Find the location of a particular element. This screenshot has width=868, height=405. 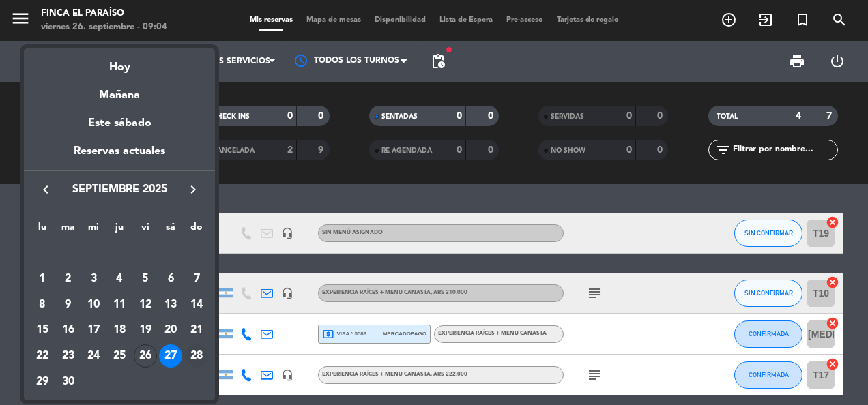

div: 21 is located at coordinates (197, 331).